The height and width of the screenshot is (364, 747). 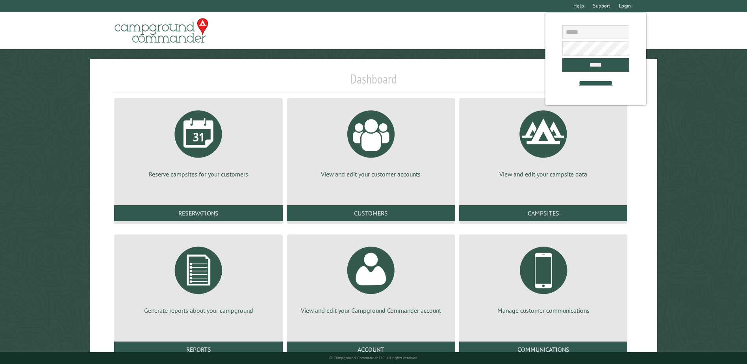 I want to click on img: Campground Commander, so click(x=161, y=31).